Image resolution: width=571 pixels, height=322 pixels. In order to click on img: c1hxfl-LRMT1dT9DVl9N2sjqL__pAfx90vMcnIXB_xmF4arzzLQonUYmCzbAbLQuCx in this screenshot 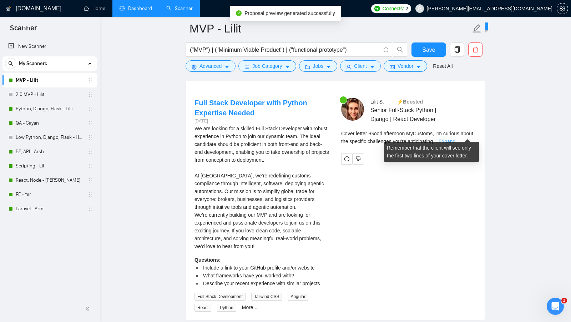, I will do `click(352, 109)`.